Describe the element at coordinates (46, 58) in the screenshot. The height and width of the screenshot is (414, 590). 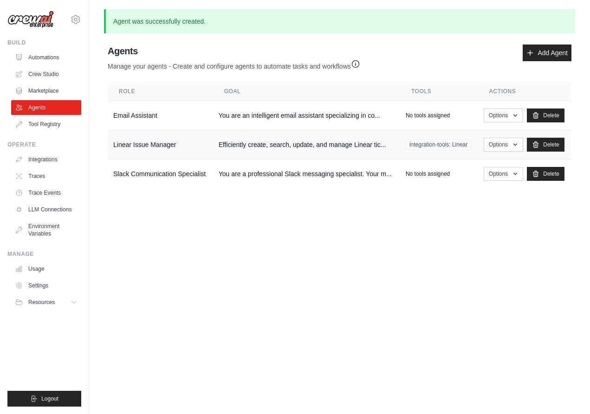
I see `a: Automations` at that location.